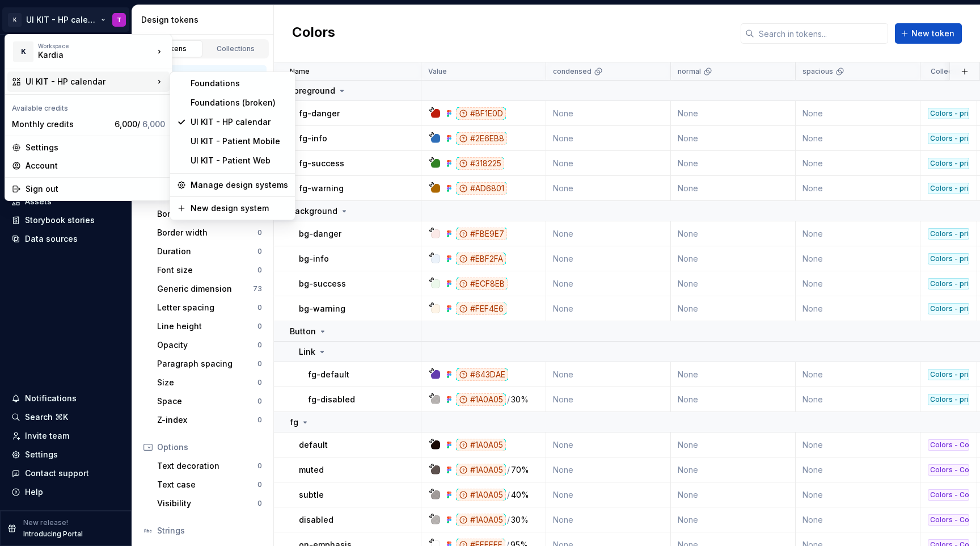 The height and width of the screenshot is (546, 980). Describe the element at coordinates (153, 124) in the screenshot. I see `span: 6,000` at that location.